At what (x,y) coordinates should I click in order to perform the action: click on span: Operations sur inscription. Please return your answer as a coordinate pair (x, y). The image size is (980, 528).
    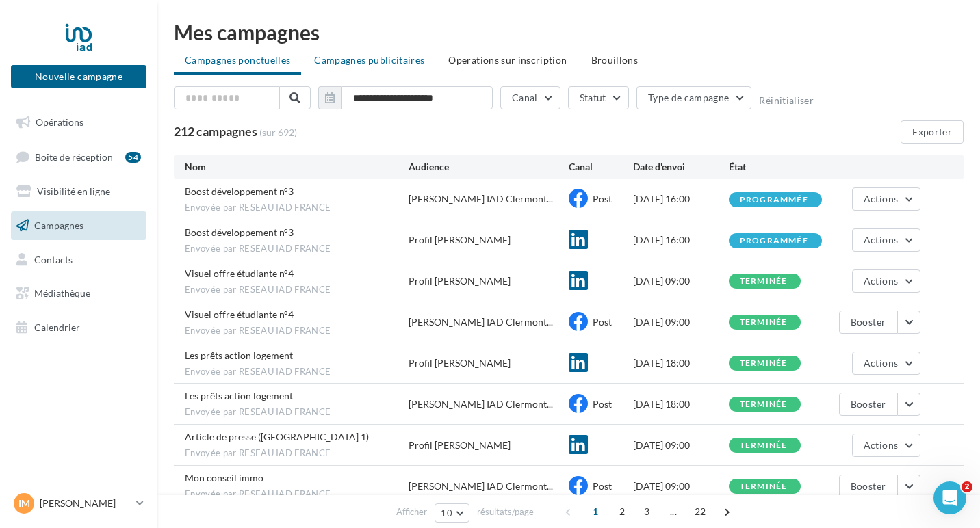
    Looking at the image, I should click on (507, 59).